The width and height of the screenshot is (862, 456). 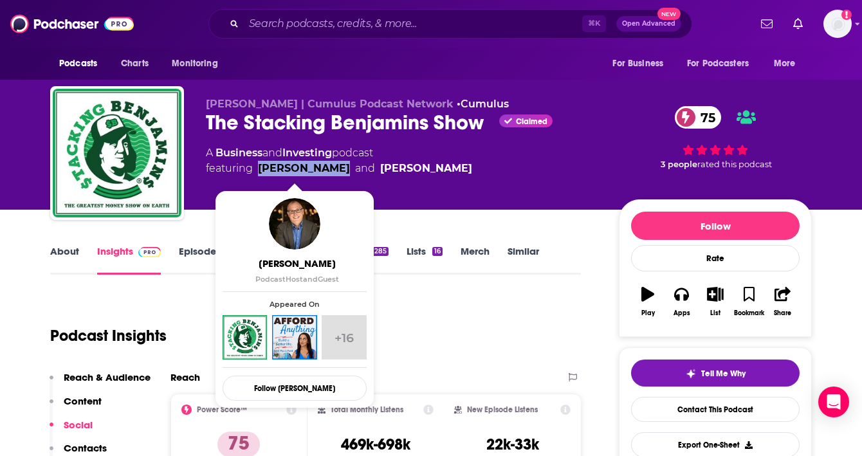 What do you see at coordinates (100, 383) in the screenshot?
I see `button: Reach & Audience` at bounding box center [100, 383].